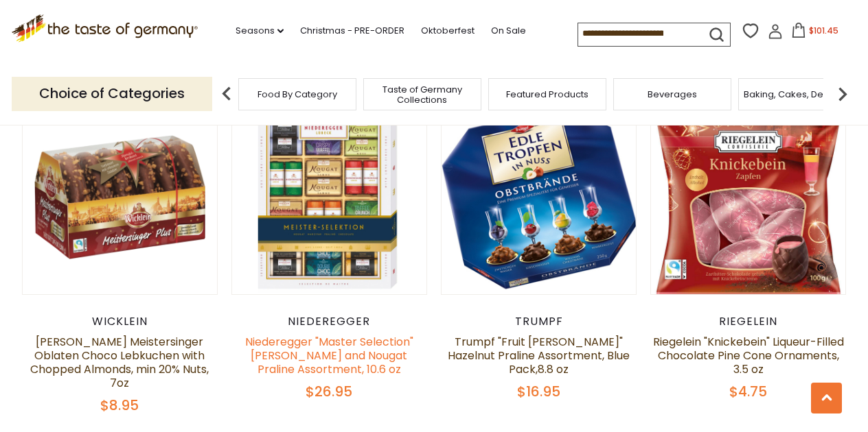 This screenshot has width=868, height=432. Describe the element at coordinates (297, 94) in the screenshot. I see `span: Food By Category` at that location.